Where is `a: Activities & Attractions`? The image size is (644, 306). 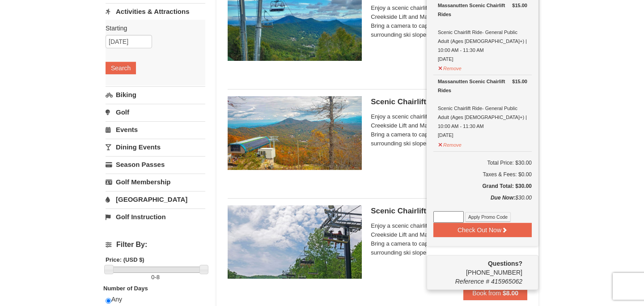 a: Activities & Attractions is located at coordinates (155, 12).